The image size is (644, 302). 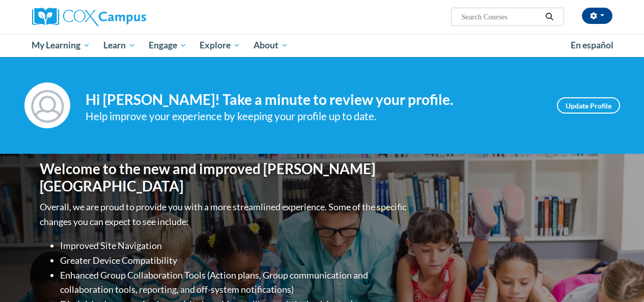 I want to click on span: About, so click(x=271, y=45).